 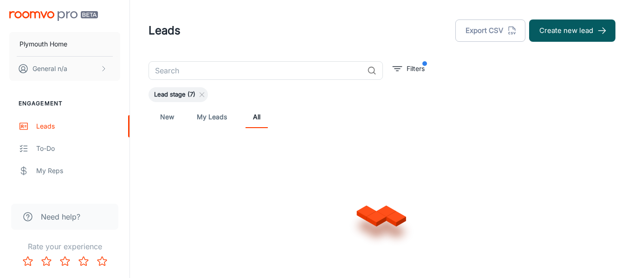 What do you see at coordinates (78, 149) in the screenshot?
I see `div: To-do` at bounding box center [78, 149].